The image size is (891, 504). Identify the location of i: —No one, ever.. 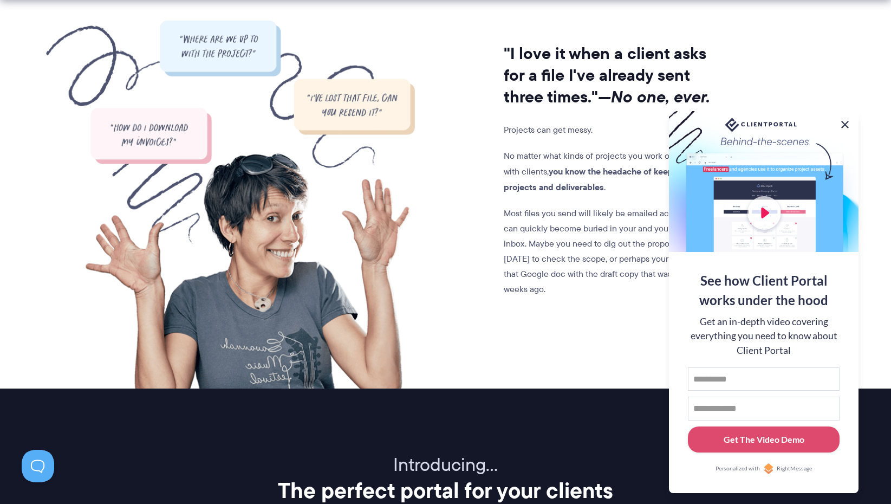
(654, 96).